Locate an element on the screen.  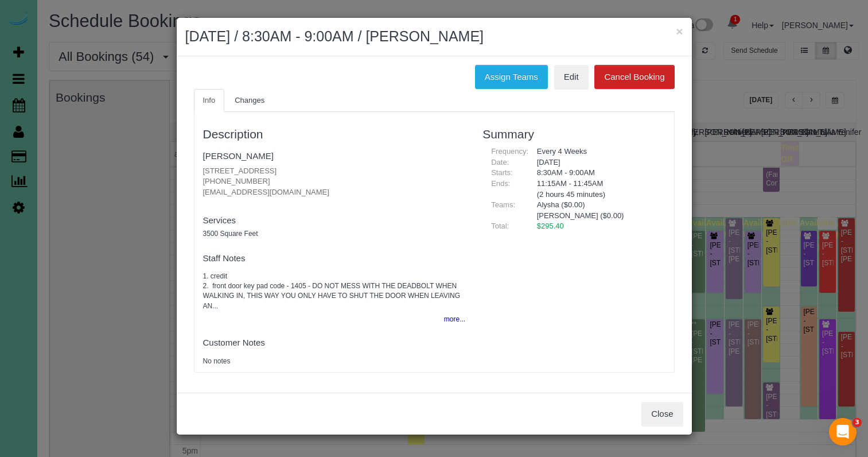
li: Alysha ($0.00) is located at coordinates (597, 205).